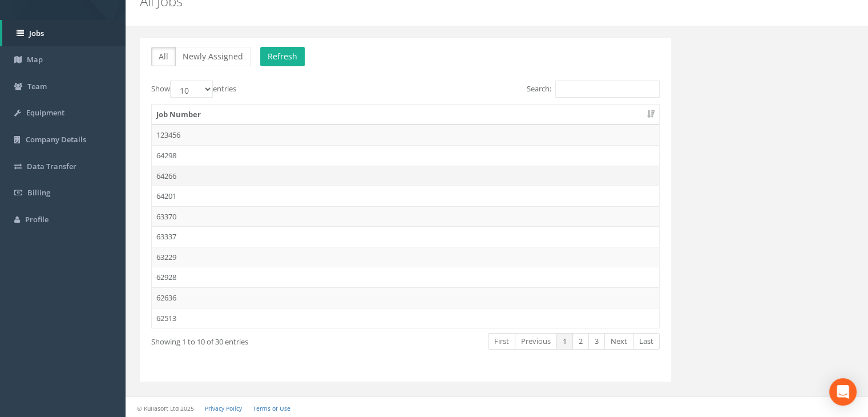 This screenshot has width=868, height=417. Describe the element at coordinates (223, 408) in the screenshot. I see `a: Privacy Policy` at that location.